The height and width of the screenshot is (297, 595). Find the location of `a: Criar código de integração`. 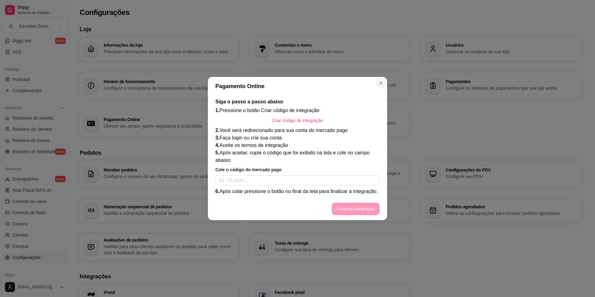

a: Criar código de integração is located at coordinates (298, 120).